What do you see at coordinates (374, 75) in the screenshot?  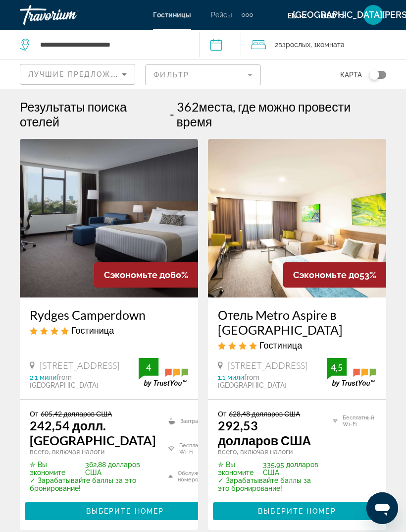 I see `button: Переключить карту` at bounding box center [374, 75].